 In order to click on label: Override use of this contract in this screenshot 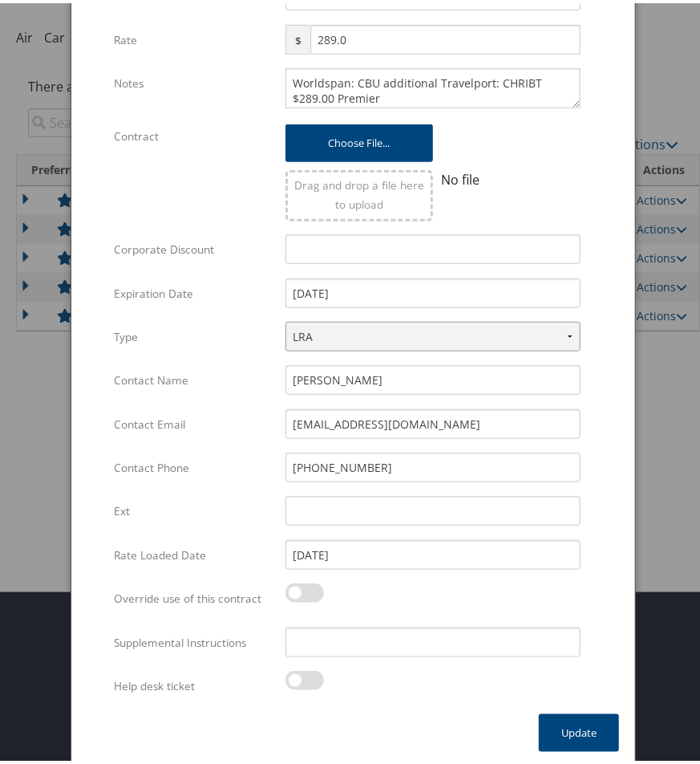, I will do `click(193, 596)`.